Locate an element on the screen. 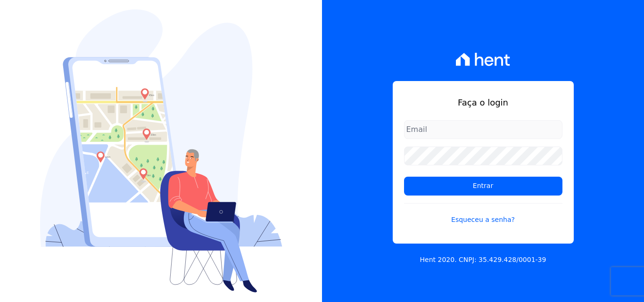 This screenshot has height=302, width=644. a: Esqueceu a senha? is located at coordinates (483, 214).